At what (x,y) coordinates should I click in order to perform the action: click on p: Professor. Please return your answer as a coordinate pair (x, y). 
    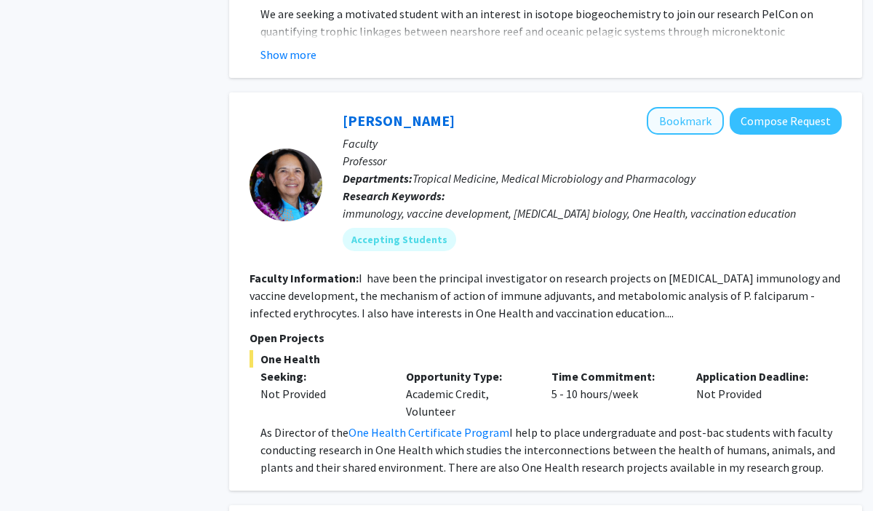
    Looking at the image, I should click on (592, 161).